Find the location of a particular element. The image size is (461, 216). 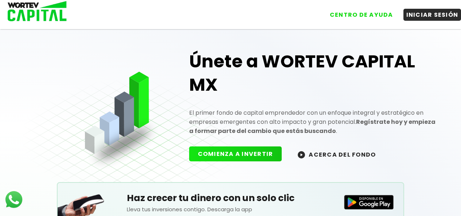

button: COMIENZA A INVERTIR is located at coordinates (236, 154).